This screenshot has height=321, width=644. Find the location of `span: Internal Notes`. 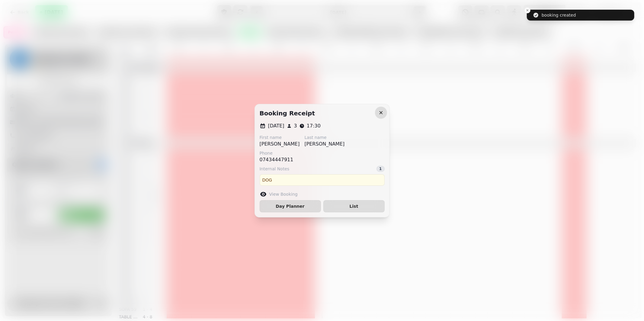

span: Internal Notes is located at coordinates (274, 169).